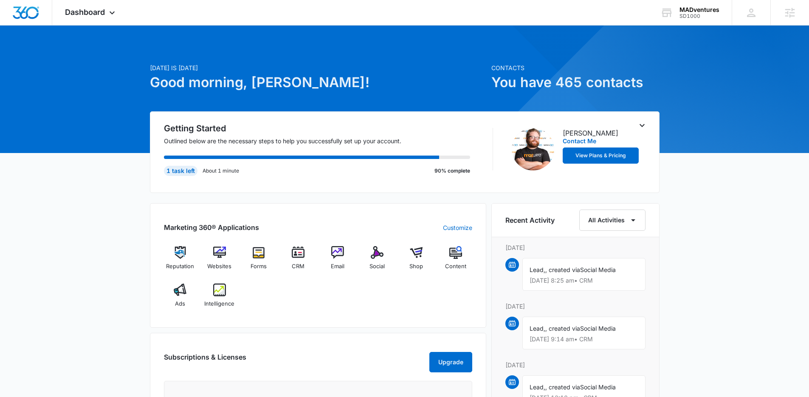 The width and height of the screenshot is (809, 397). What do you see at coordinates (699, 16) in the screenshot?
I see `div: account id` at bounding box center [699, 16].